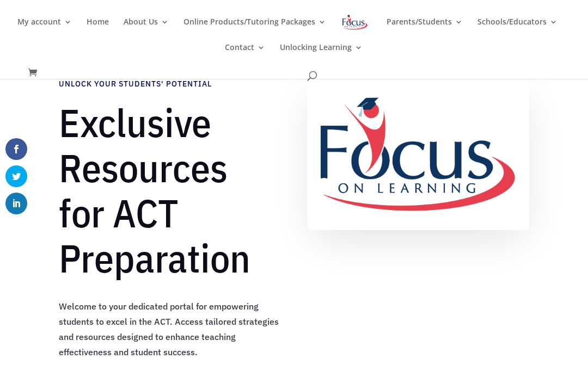 This screenshot has width=588, height=371. I want to click on a: Unlocking Learning, so click(321, 56).